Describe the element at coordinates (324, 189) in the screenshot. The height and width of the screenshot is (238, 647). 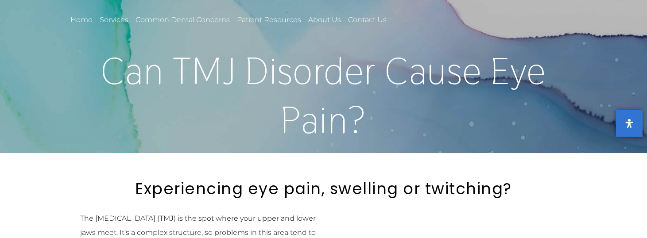
I see `h2: Experiencing eye pain, swelling or twitching?` at that location.